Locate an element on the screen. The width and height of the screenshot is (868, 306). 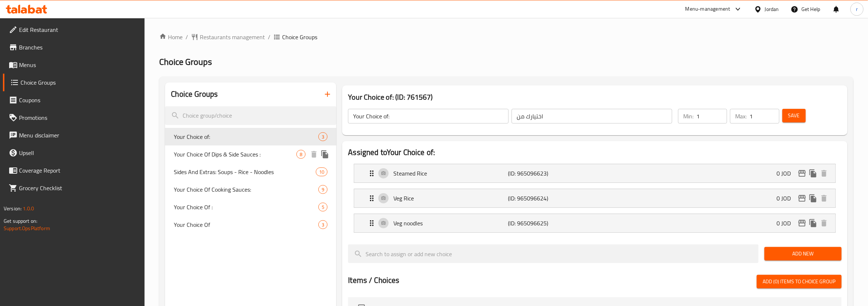
span: 5 is located at coordinates (323, 207).